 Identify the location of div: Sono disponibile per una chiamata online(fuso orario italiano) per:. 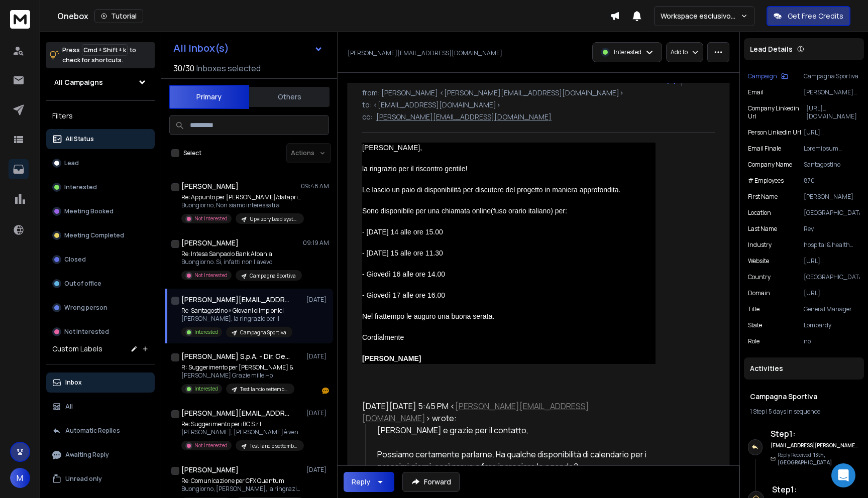
(509, 211).